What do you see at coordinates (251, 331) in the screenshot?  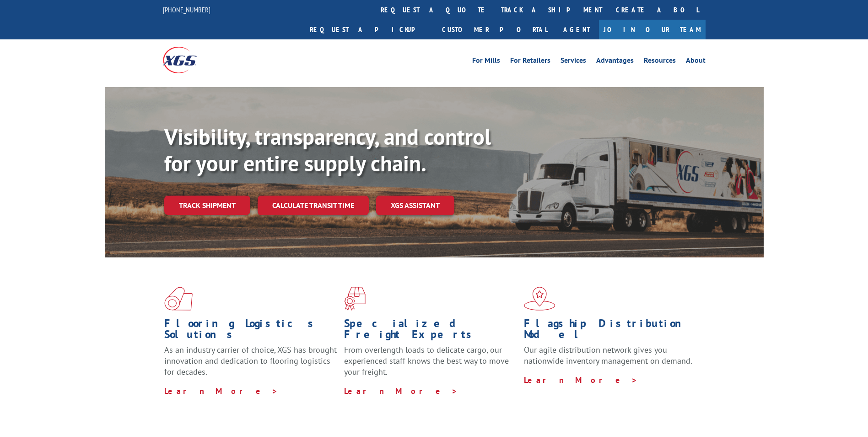 I see `h1: Flooring Logistics Solutions` at bounding box center [251, 331].